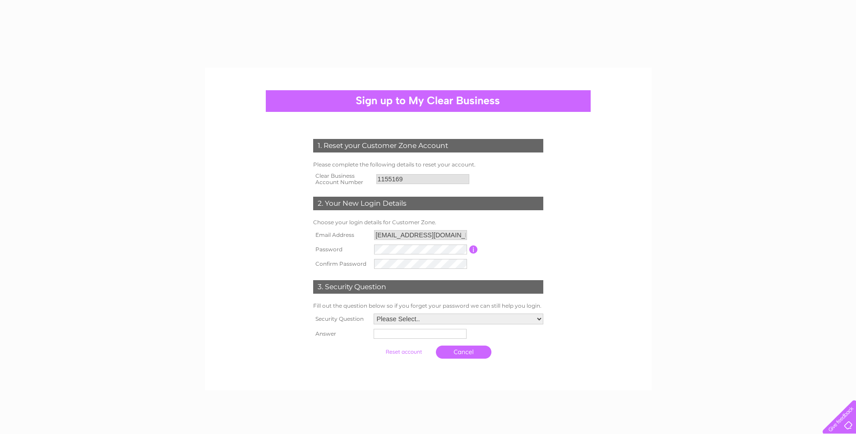 The width and height of the screenshot is (856, 434). Describe the element at coordinates (428, 287) in the screenshot. I see `div: 3. Security Question` at that location.